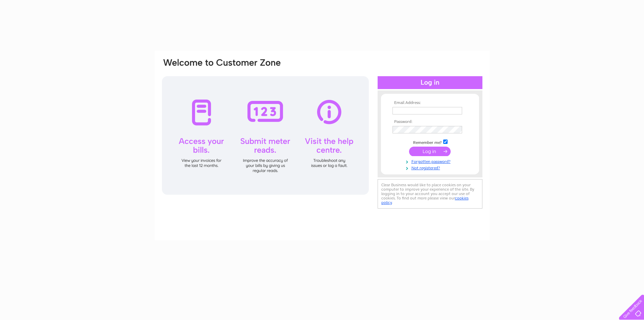 The height and width of the screenshot is (320, 644). What do you see at coordinates (431, 161) in the screenshot?
I see `a: Forgotten password?` at bounding box center [431, 161].